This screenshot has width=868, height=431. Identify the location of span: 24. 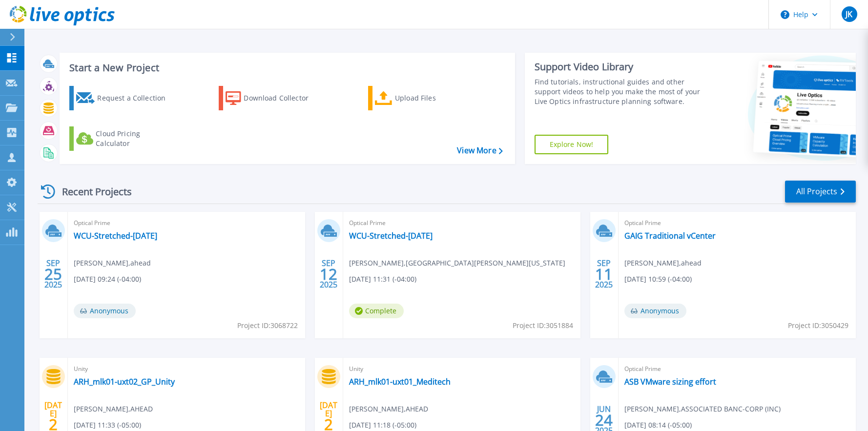
(604, 420).